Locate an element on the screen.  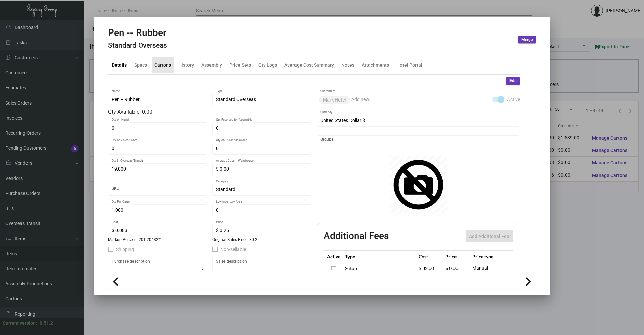
button: Edit is located at coordinates (513, 81).